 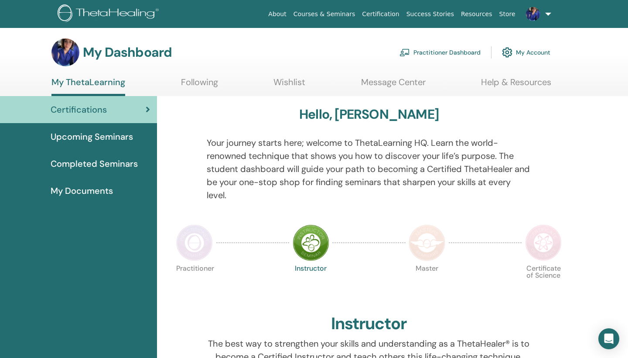 I want to click on a: Help & Resources, so click(x=516, y=85).